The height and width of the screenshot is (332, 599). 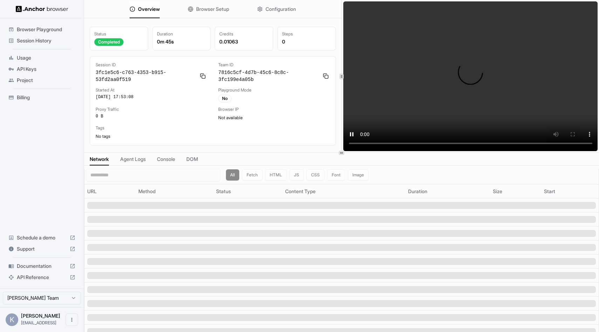 I want to click on div: Documentation, so click(x=42, y=266).